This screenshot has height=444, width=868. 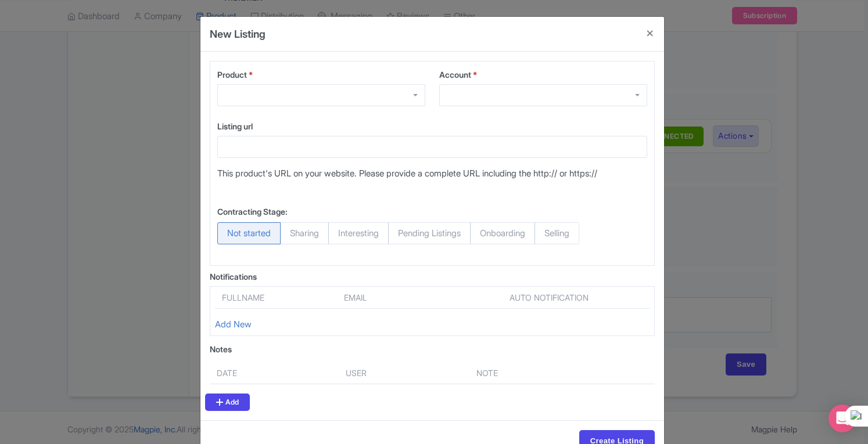 I want to click on th: Fullname, so click(x=276, y=301).